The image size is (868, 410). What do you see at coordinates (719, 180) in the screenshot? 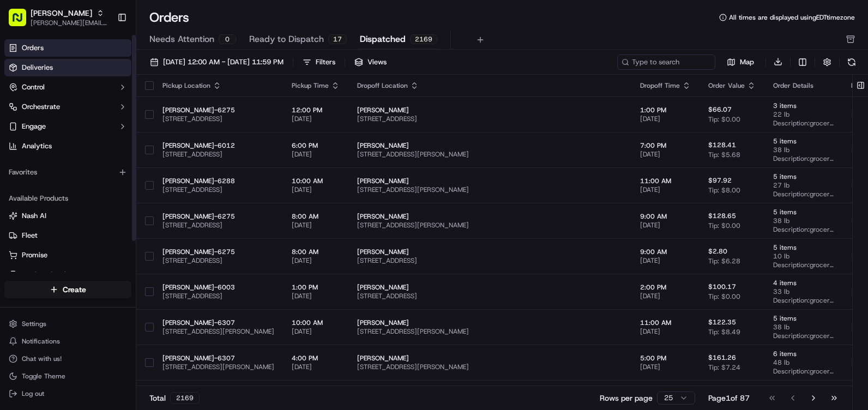
I see `span: $97.92` at bounding box center [719, 180].